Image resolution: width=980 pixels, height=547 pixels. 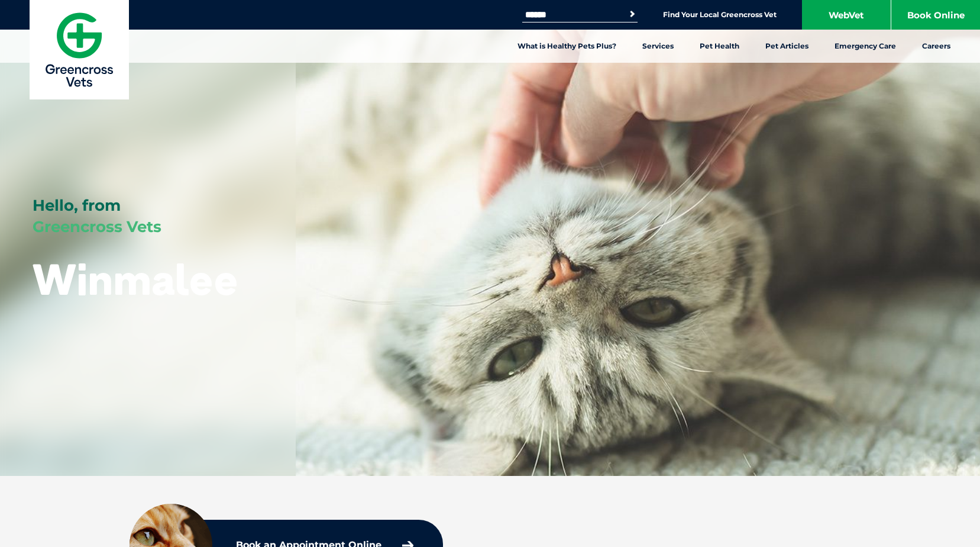 I want to click on a: Pet Articles, so click(x=787, y=46).